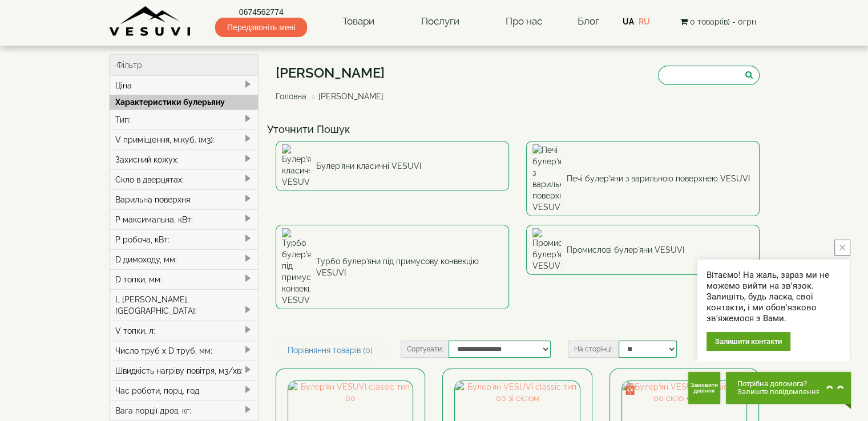 This screenshot has height=421, width=868. Describe the element at coordinates (524, 22) in the screenshot. I see `a: Про нас` at that location.